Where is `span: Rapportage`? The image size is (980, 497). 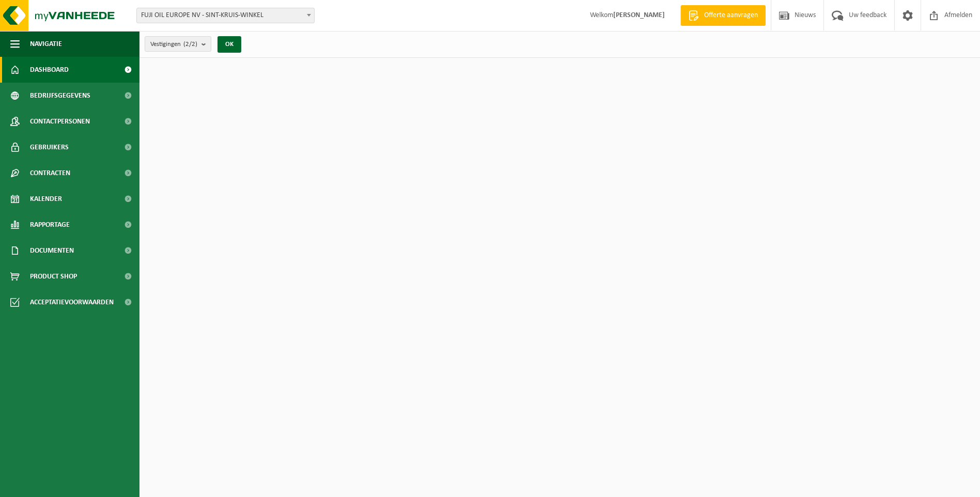
span: Rapportage is located at coordinates (49, 225).